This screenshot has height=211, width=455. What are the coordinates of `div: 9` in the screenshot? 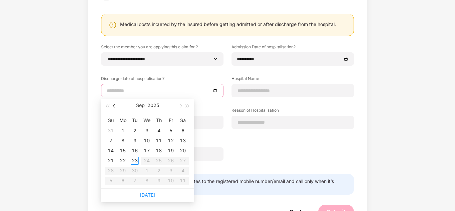 It's located at (135, 141).